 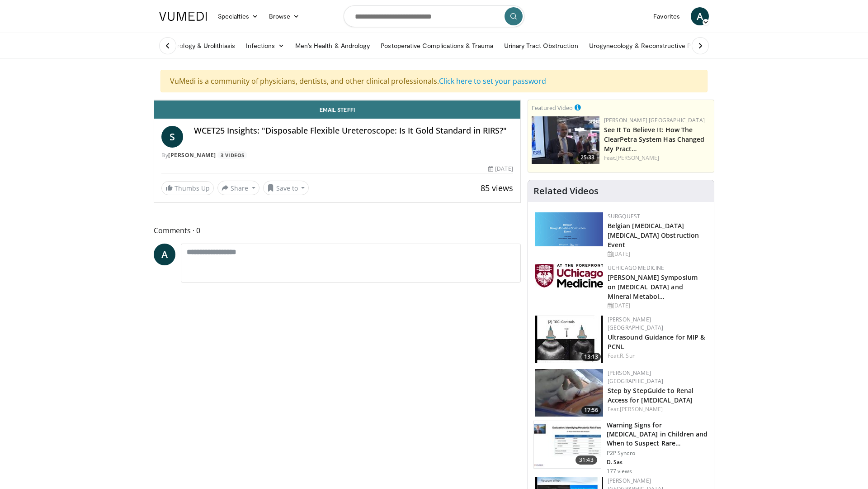 I want to click on a: Specialties, so click(x=238, y=16).